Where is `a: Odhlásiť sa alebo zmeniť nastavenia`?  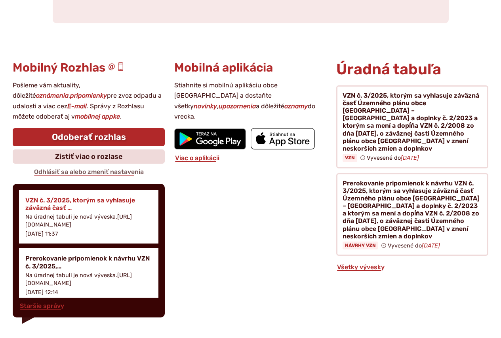
a: Odhlásiť sa alebo zmeniť nastavenia is located at coordinates (89, 172).